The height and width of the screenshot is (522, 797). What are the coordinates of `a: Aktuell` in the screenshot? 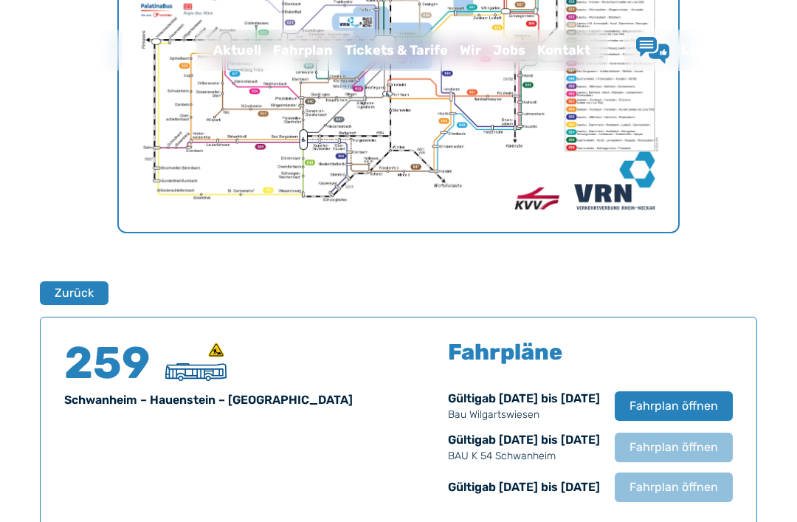 It's located at (237, 50).